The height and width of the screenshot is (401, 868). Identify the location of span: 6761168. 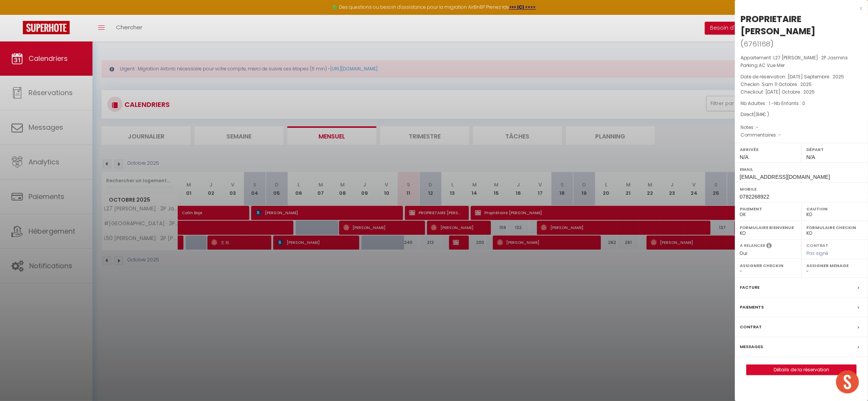
(757, 44).